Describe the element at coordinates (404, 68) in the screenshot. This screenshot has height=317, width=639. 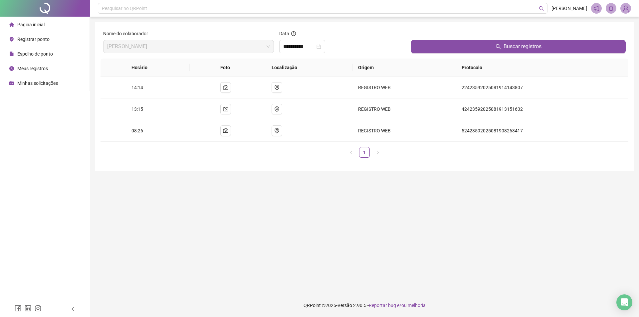
I see `th: Origem` at that location.